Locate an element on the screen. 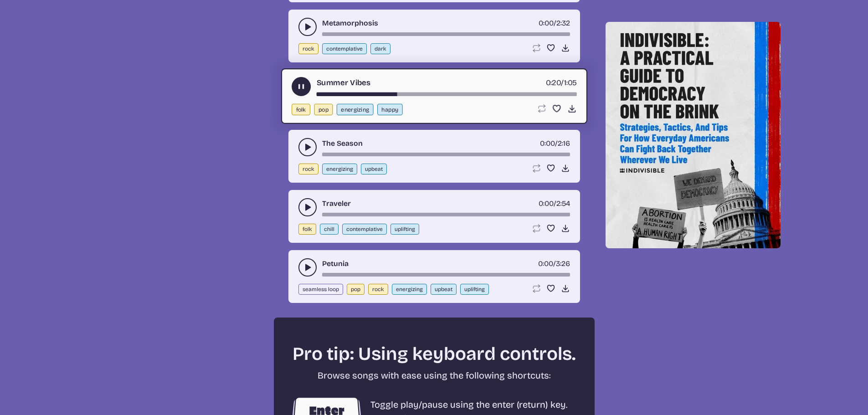 Image resolution: width=868 pixels, height=415 pixels. button: dark is located at coordinates (380, 49).